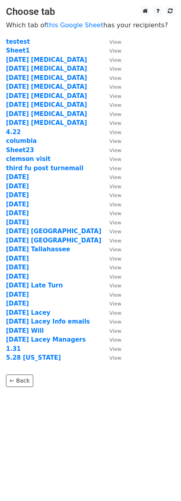 Image resolution: width=181 pixels, height=501 pixels. I want to click on strong: third fu post turnemail, so click(45, 168).